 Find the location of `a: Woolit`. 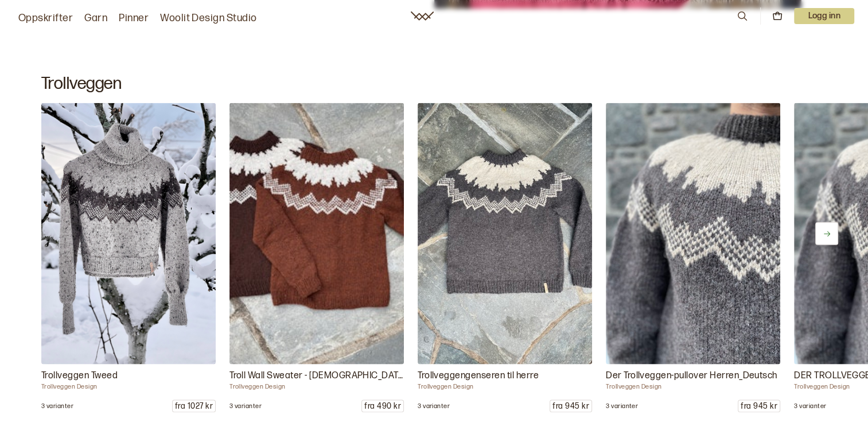

a: Woolit is located at coordinates (422, 16).